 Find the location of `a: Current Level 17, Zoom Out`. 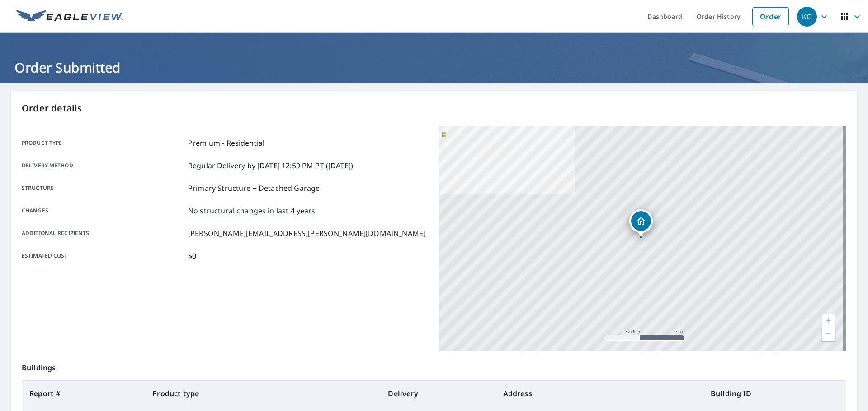

a: Current Level 17, Zoom Out is located at coordinates (829, 334).